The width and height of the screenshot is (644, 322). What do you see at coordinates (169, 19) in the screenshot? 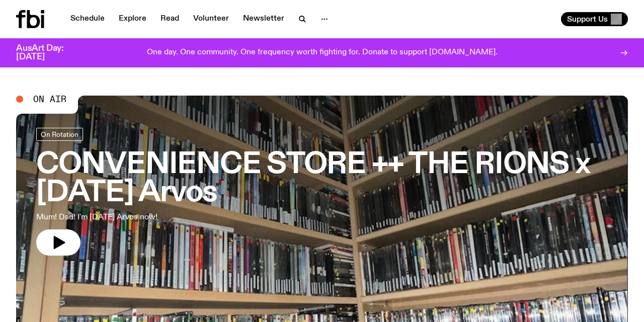
I see `a: Read` at bounding box center [169, 19].